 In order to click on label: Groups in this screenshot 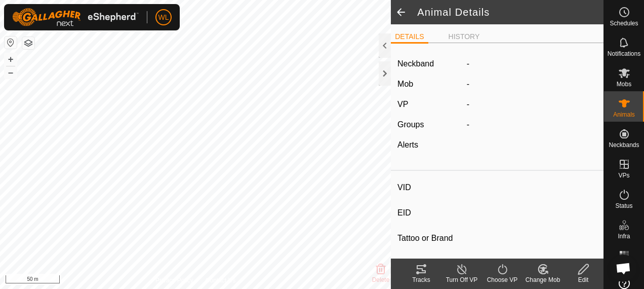, I will do `click(411, 124)`.